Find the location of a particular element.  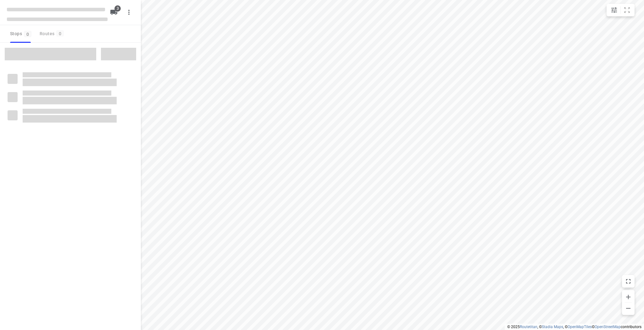

a: OpenStreetMap is located at coordinates (607, 327).